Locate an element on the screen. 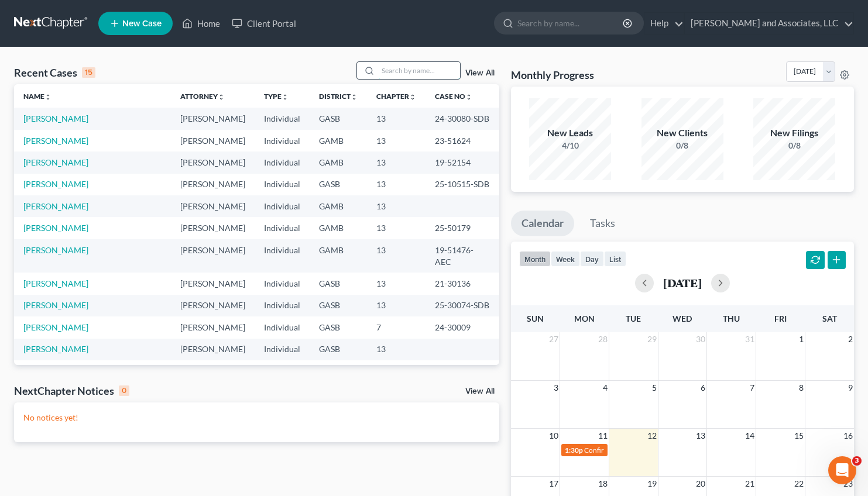 Image resolution: width=868 pixels, height=496 pixels. span: 22 is located at coordinates (799, 484).